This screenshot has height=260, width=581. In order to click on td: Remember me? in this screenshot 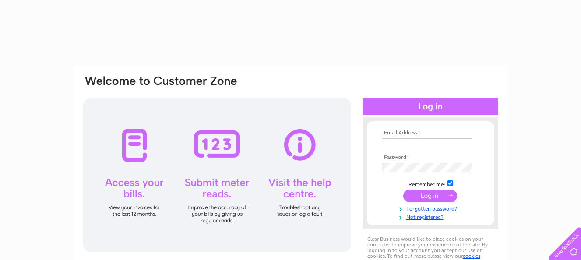, I will do `click(430, 183)`.